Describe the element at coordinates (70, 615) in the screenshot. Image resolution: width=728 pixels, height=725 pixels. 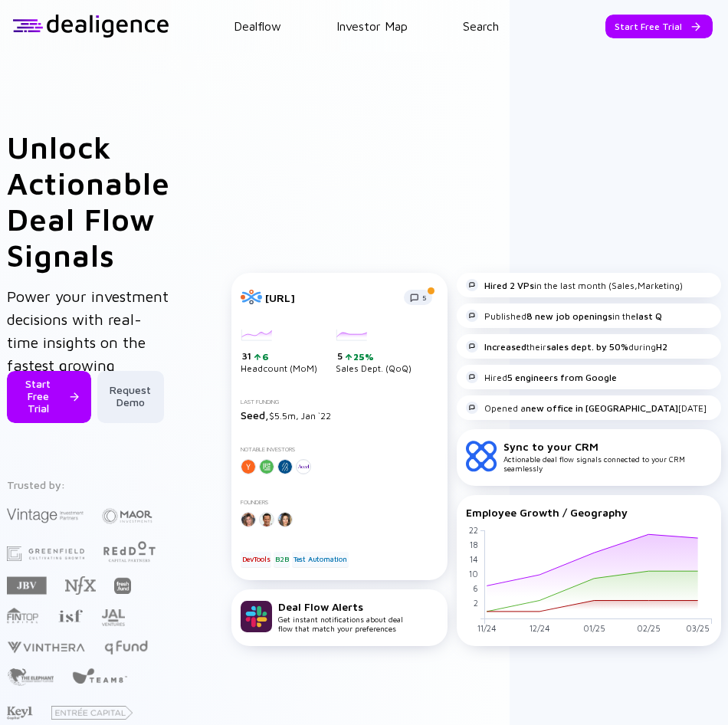
I see `img: Israel Secondary Fund` at that location.